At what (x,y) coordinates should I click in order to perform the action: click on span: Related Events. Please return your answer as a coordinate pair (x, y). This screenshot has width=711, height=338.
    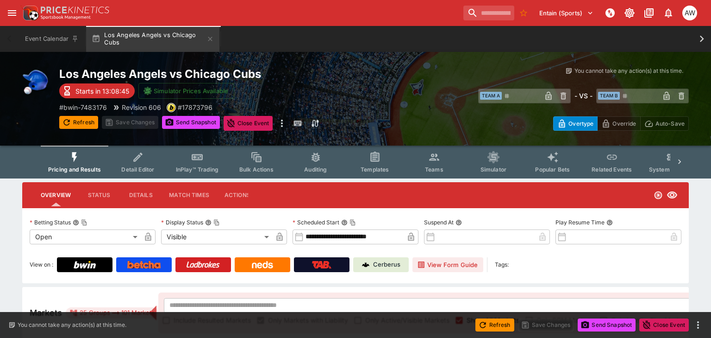
    Looking at the image, I should click on (612, 169).